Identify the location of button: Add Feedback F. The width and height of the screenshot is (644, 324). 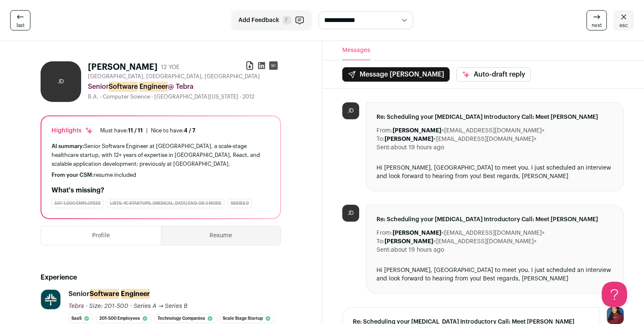
(272, 20).